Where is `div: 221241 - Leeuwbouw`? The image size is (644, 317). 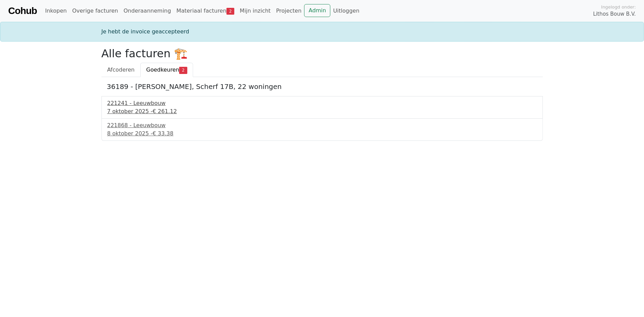
div: 221241 - Leeuwbouw is located at coordinates (322, 103).